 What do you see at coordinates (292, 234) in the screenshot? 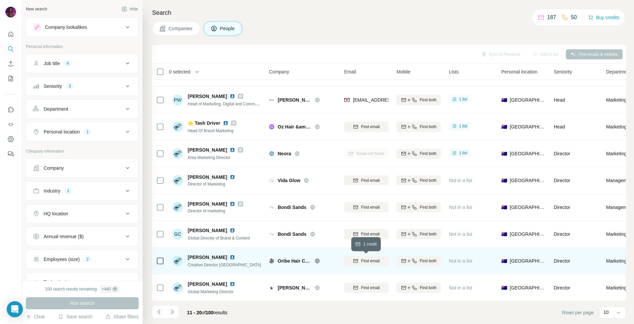
I see `span: Bondi Sands` at bounding box center [292, 234].